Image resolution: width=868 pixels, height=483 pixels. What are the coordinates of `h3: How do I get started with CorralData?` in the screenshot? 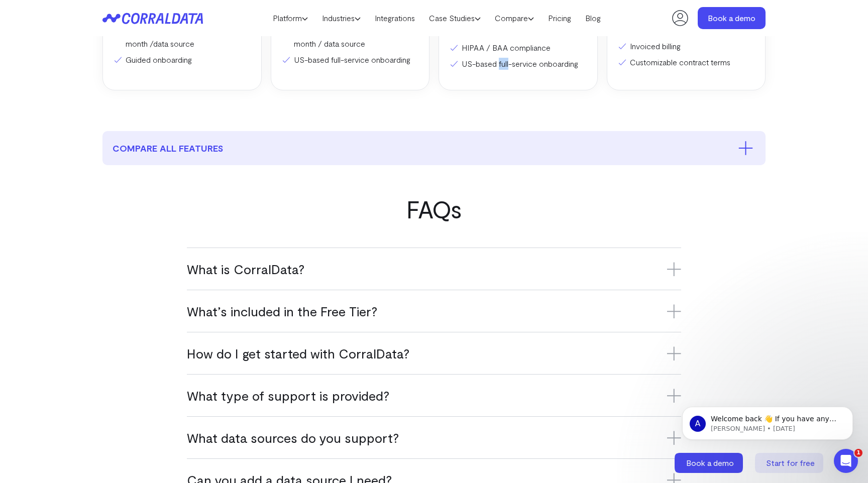 It's located at (434, 353).